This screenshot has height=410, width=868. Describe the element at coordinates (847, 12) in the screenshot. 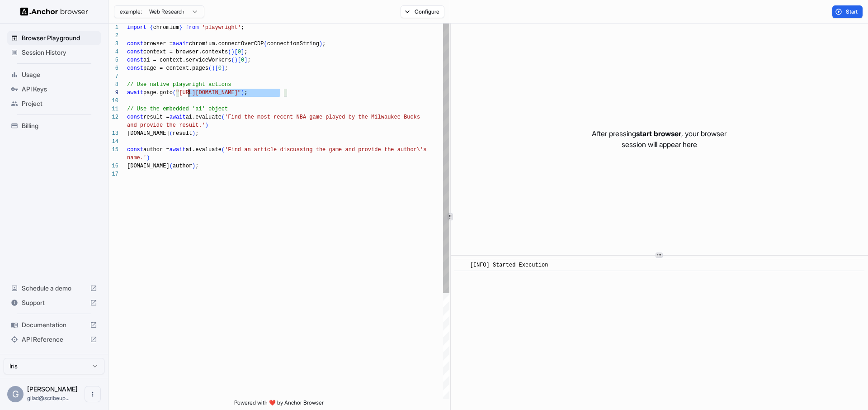

I see `button: Start` at that location.